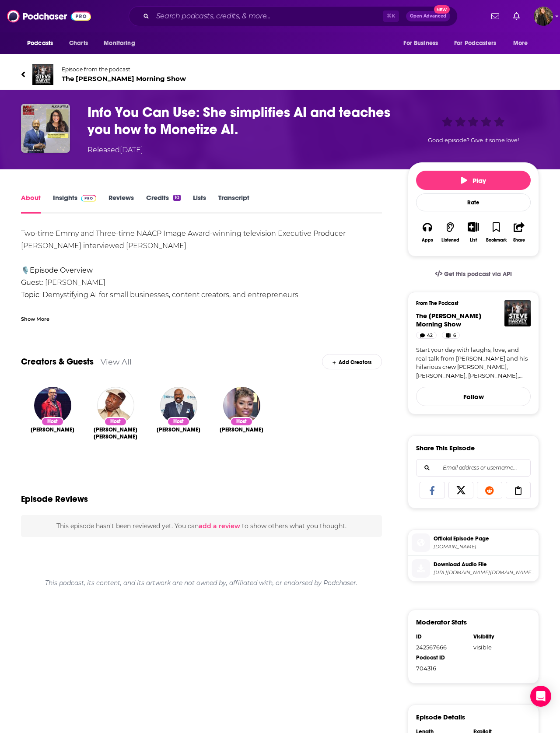 The height and width of the screenshot is (733, 560). I want to click on a: Creators & Guests, so click(57, 361).